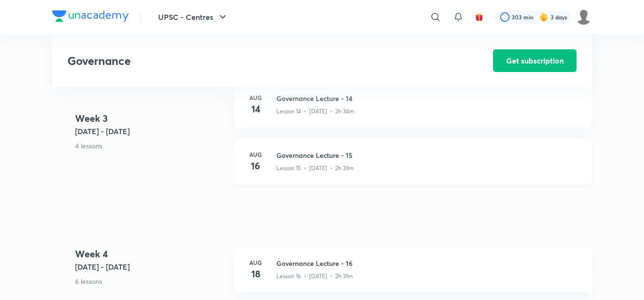  Describe the element at coordinates (583, 17) in the screenshot. I see `img: amit tripathi` at that location.